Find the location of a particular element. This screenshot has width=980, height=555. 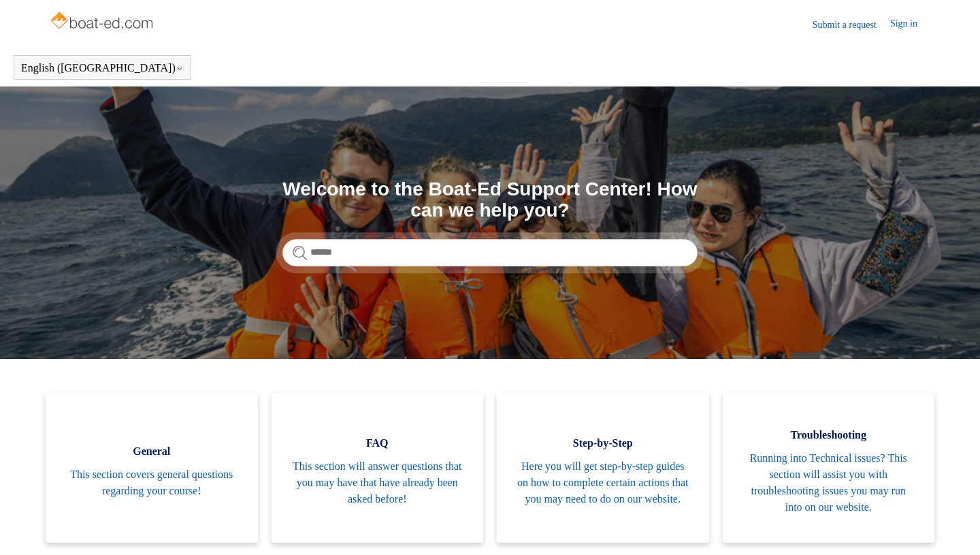

span: Step-by-Step is located at coordinates (603, 443).